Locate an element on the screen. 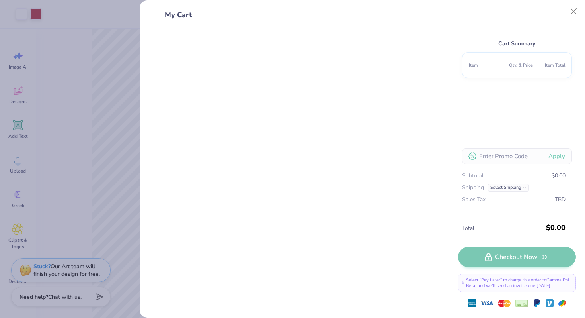 The image size is (585, 318). div: Cart Summary is located at coordinates (517, 43).